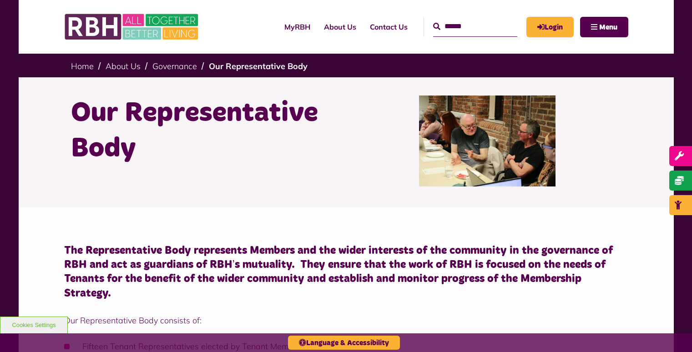 The height and width of the screenshot is (352, 692). Describe the element at coordinates (346, 320) in the screenshot. I see `p: Our Representative Body consists of:` at that location.